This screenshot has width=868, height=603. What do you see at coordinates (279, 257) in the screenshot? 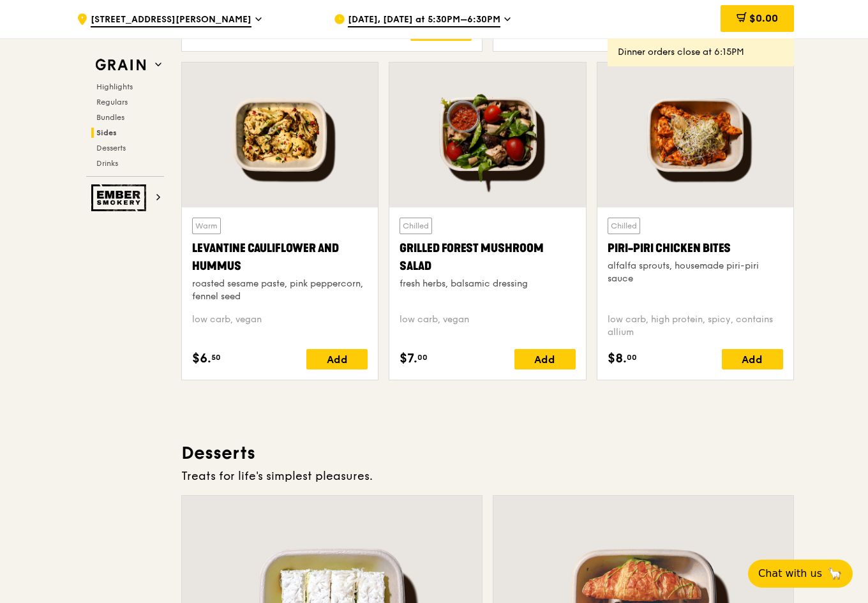
I see `div: Levantine Cauliflower and Hummus` at bounding box center [279, 257].